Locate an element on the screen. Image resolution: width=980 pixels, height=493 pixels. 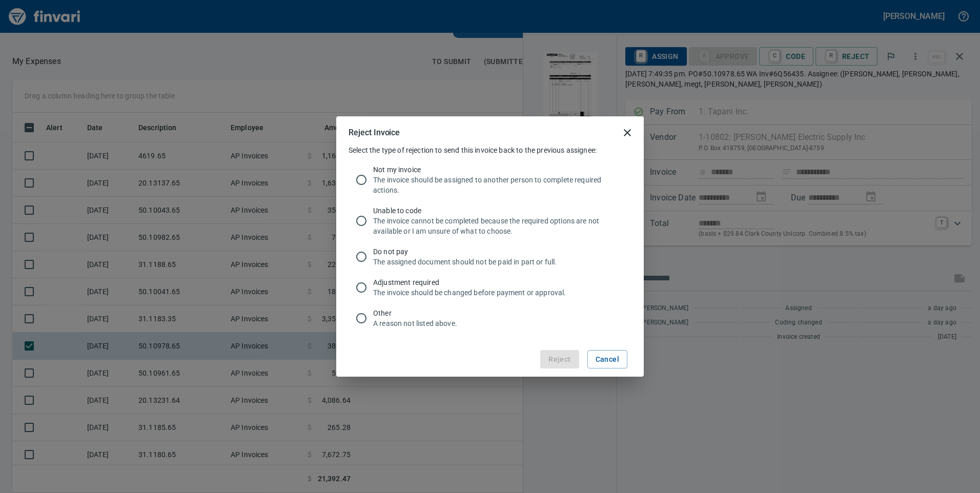
span: Other is located at coordinates (498, 313).